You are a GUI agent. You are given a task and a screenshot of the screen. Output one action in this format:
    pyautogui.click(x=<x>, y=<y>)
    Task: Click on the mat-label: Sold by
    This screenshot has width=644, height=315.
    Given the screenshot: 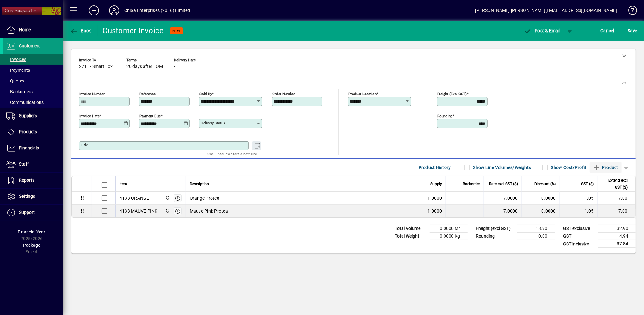 What is the action you would take?
    pyautogui.click(x=205, y=94)
    